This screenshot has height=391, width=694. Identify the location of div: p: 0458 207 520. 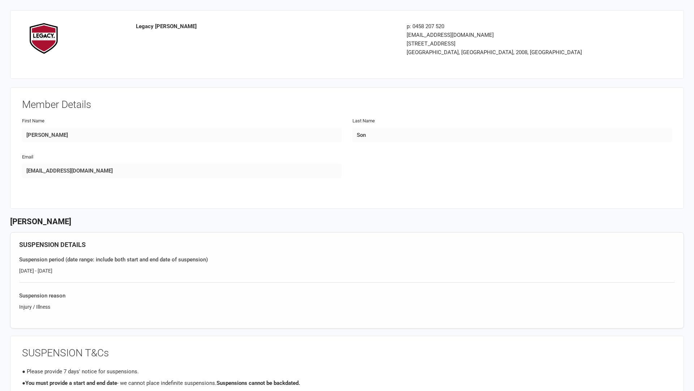
(509, 26).